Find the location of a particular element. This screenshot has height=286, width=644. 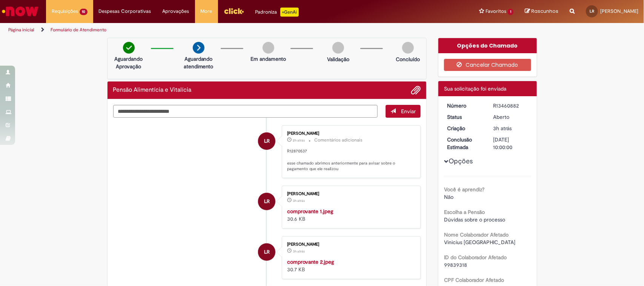

p: Concluído is located at coordinates (408, 59).